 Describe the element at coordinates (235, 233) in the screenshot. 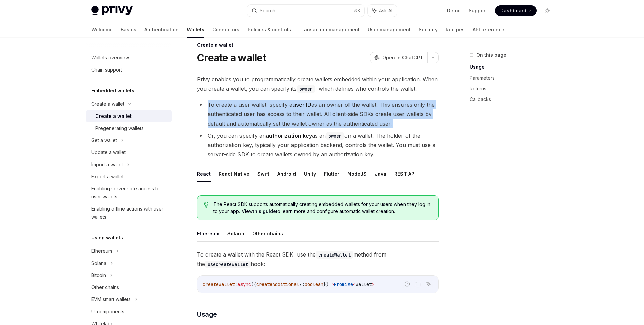

I see `button: Solana` at that location.